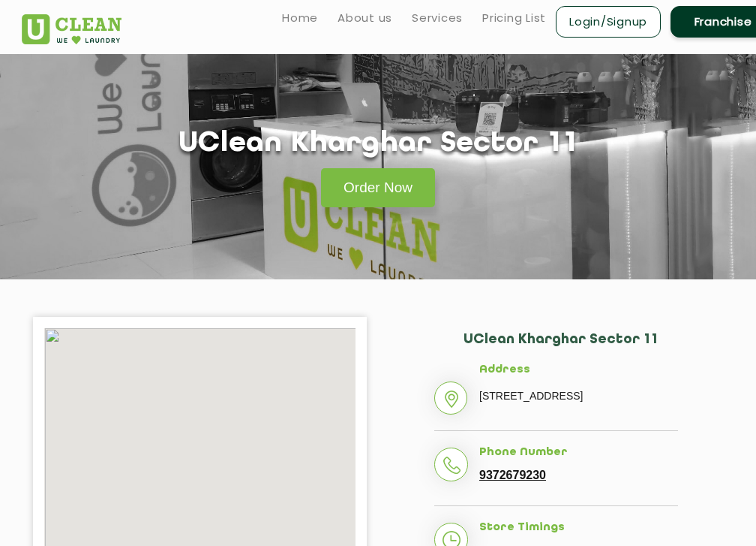  I want to click on h5: Phone Number, so click(579, 453).